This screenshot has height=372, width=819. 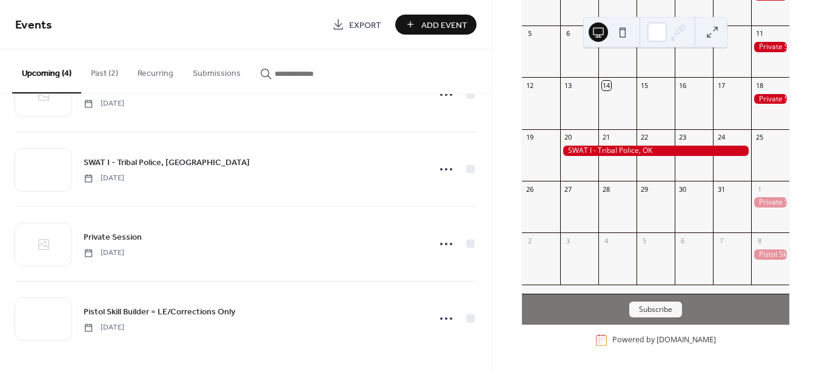 I want to click on div: 26, so click(x=530, y=189).